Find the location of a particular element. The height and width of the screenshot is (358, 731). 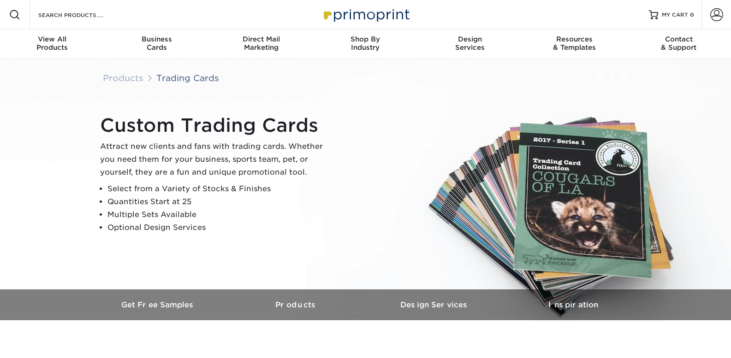

li: Quantities Start at 25 is located at coordinates (219, 202).